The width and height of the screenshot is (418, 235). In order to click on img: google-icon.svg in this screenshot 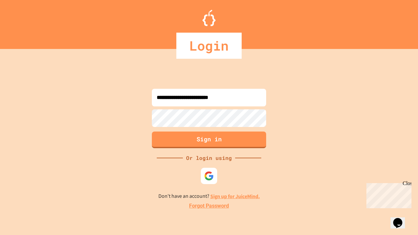, I will do `click(209, 176)`.